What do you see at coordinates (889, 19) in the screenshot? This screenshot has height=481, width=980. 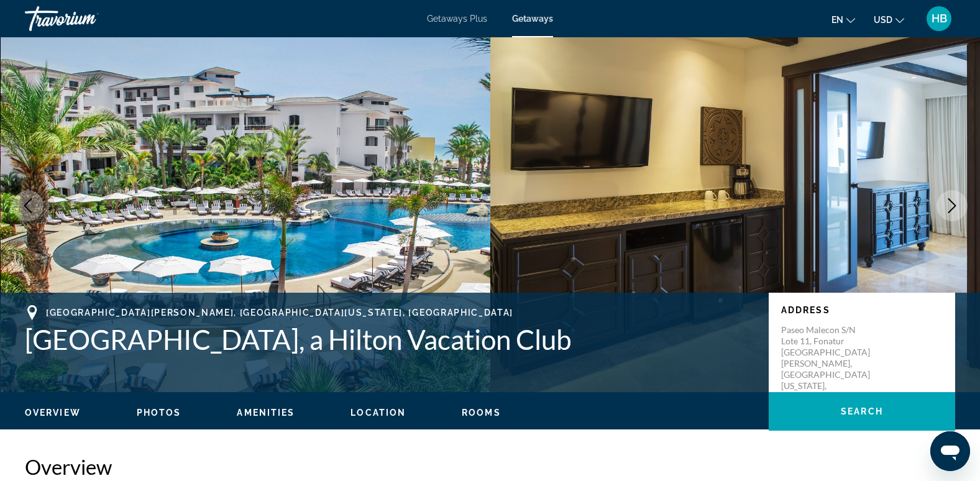 I see `button: Change currency` at bounding box center [889, 19].